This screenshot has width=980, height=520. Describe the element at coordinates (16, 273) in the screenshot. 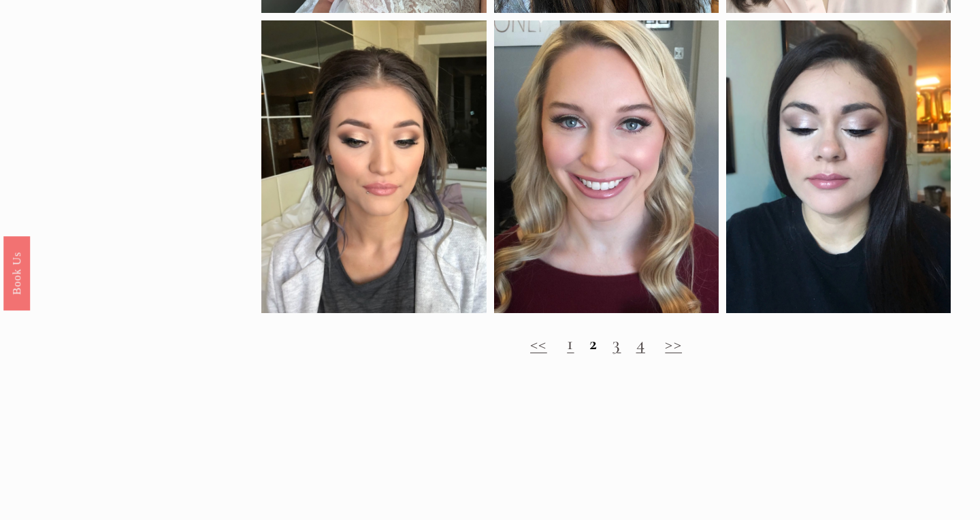

I see `a: Book Us` at that location.